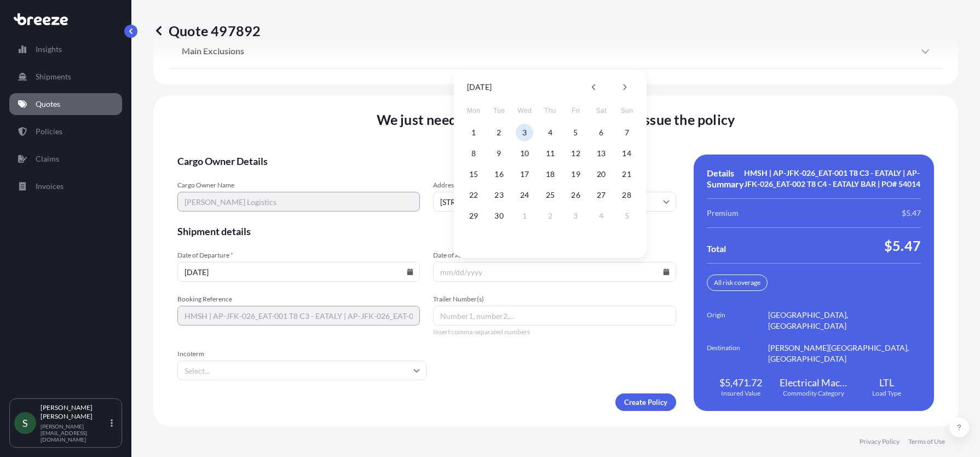  I want to click on button: 12, so click(576, 154).